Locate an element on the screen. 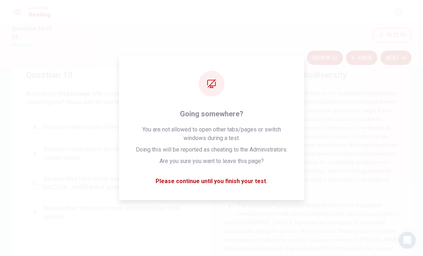 The image size is (423, 256). h1: Question 10 of 24 is located at coordinates (34, 33).